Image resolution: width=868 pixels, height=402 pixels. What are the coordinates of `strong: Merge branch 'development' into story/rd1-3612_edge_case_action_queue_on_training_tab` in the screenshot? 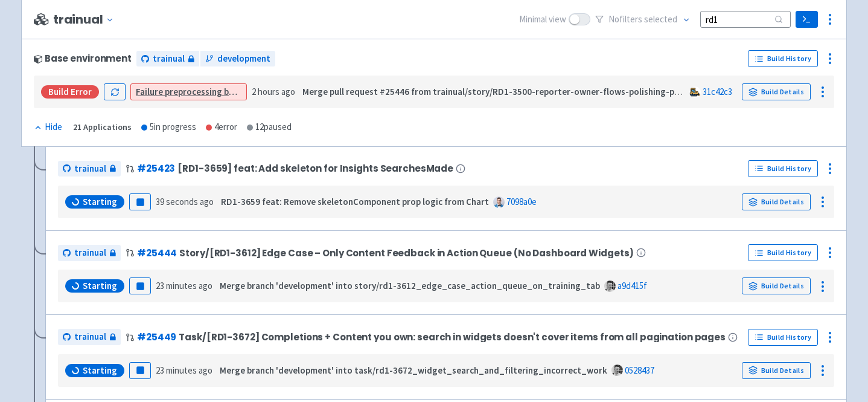 It's located at (409, 285).